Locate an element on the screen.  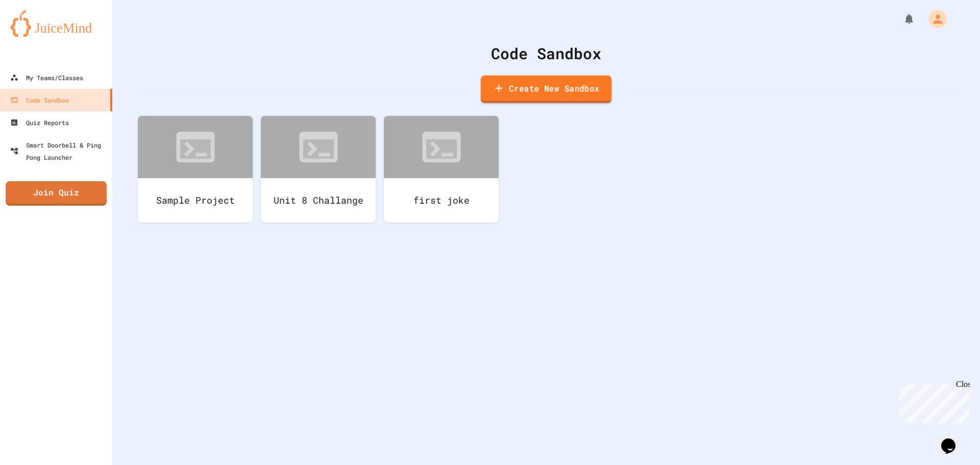
div: Sample Project is located at coordinates (195, 200).